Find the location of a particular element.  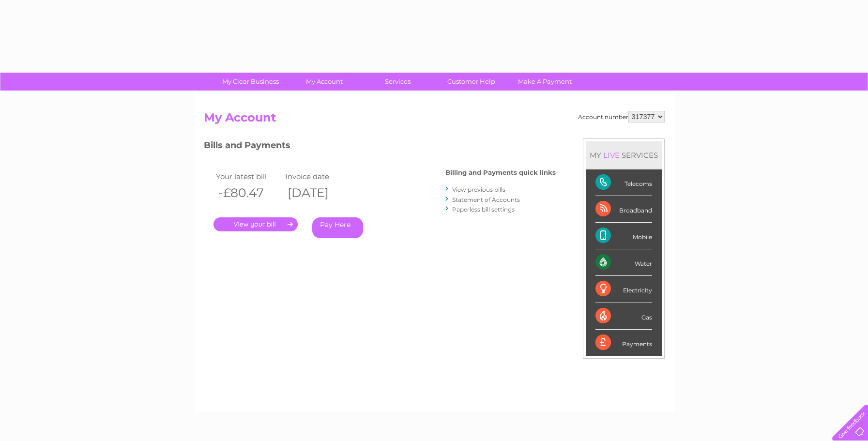

h3: Bills and Payments is located at coordinates (379, 146).